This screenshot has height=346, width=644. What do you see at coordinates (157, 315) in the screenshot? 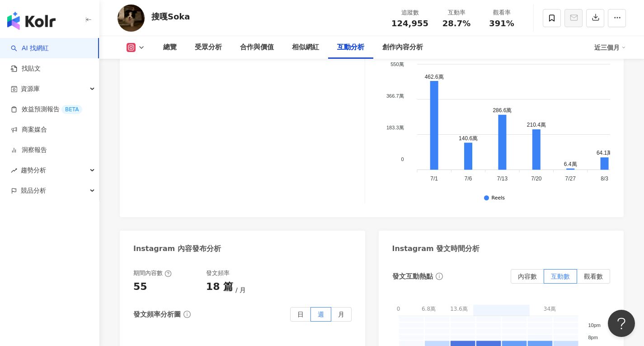
I see `div: 發文頻率分析圖` at bounding box center [157, 315].